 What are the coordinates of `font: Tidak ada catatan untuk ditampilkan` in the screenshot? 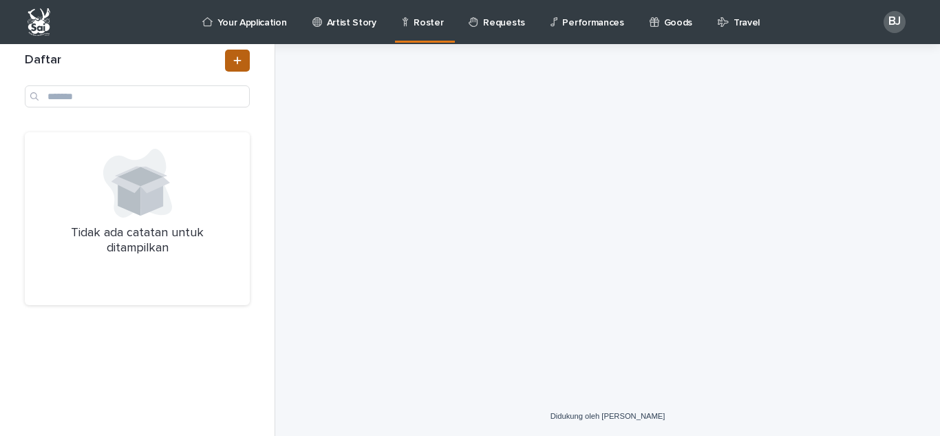 It's located at (137, 240).